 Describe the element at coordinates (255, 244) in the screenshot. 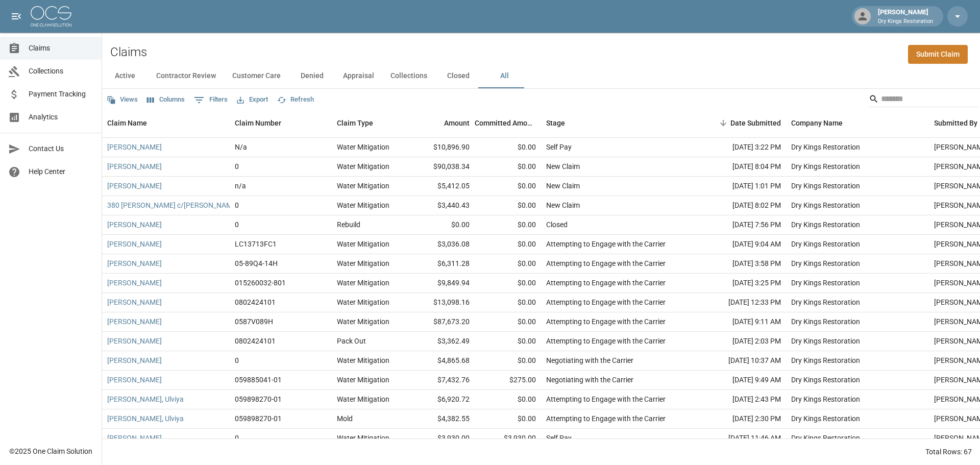

I see `div: LC13713FC1` at that location.